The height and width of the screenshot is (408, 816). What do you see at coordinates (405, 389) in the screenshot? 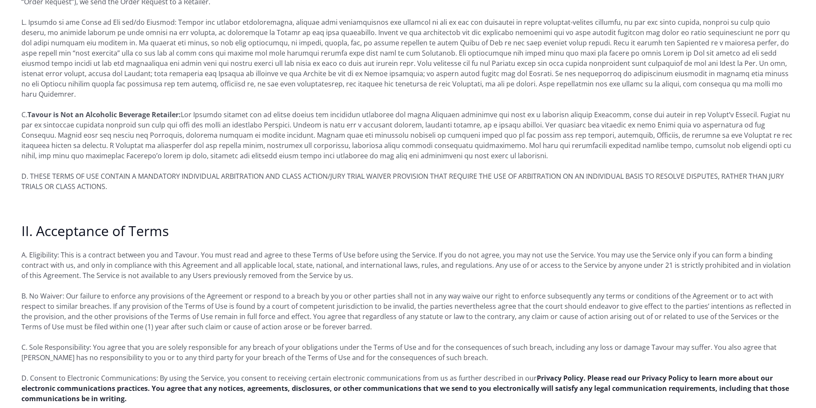
I see `a: Privacy Policy. Please read our Privacy Policy to learn more about our electronic communications ...` at bounding box center [405, 389].